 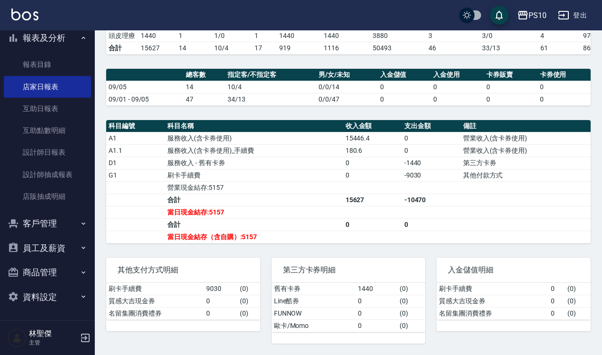 What do you see at coordinates (526, 126) in the screenshot?
I see `th: 備註` at bounding box center [526, 126].